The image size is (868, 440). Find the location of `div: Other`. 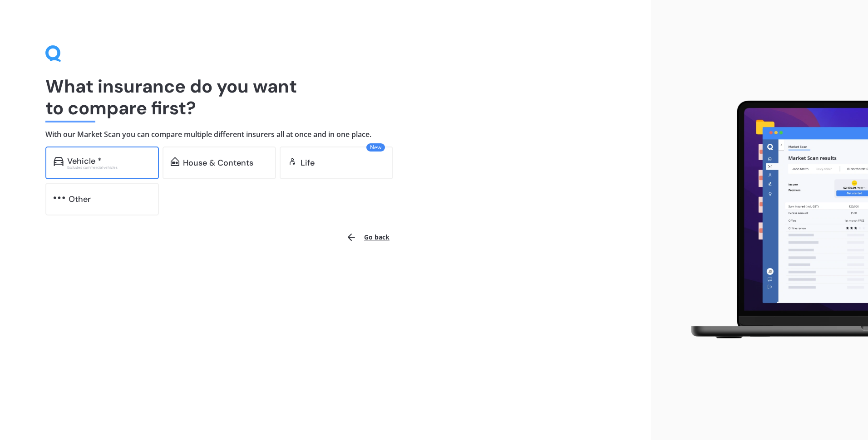

div: Other is located at coordinates (80, 199).